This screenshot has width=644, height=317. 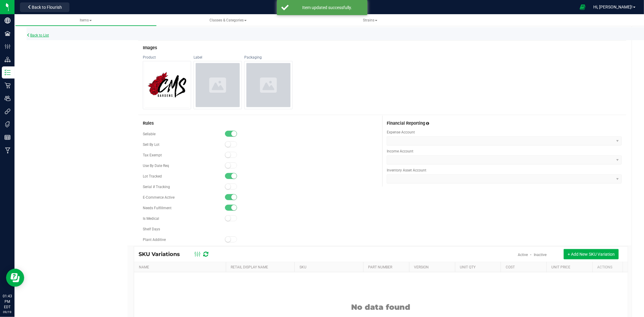 What do you see at coordinates (37, 35) in the screenshot?
I see `a: Back to List` at bounding box center [37, 35].